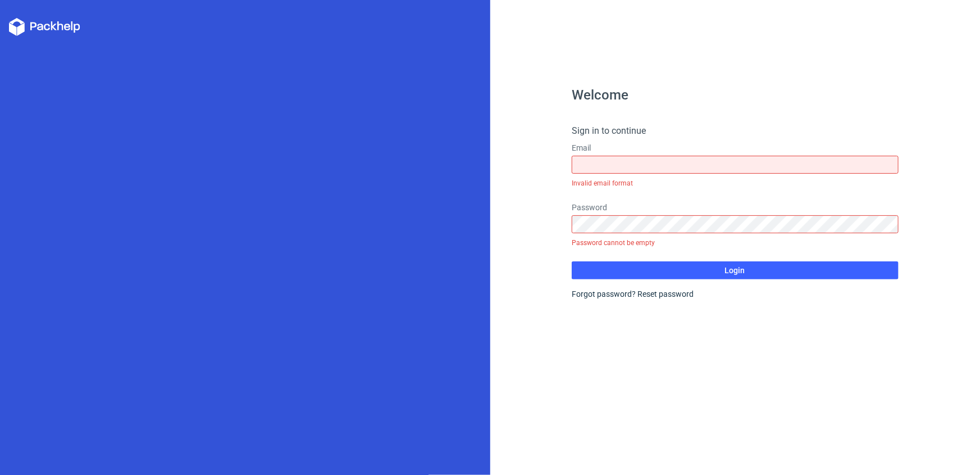  Describe the element at coordinates (735, 208) in the screenshot. I see `label: Password` at that location.